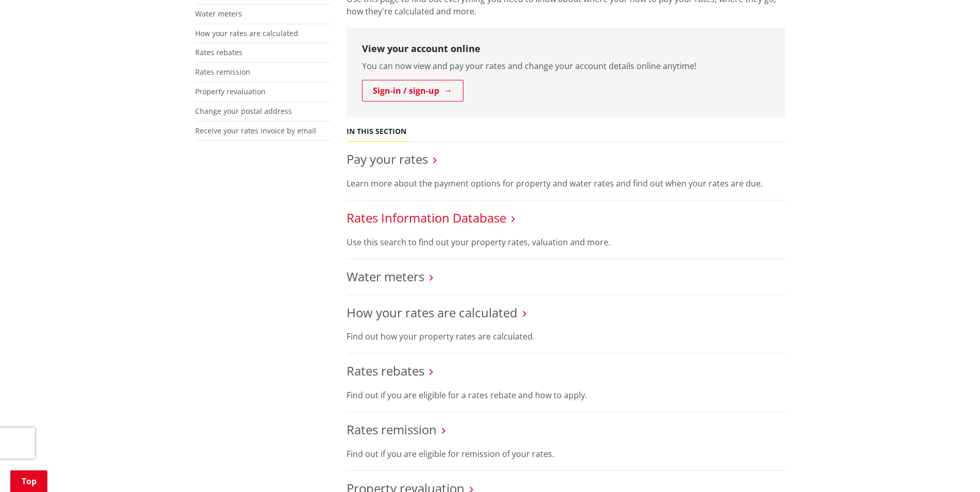 The height and width of the screenshot is (492, 980). I want to click on a: Rates Information Database, so click(426, 218).